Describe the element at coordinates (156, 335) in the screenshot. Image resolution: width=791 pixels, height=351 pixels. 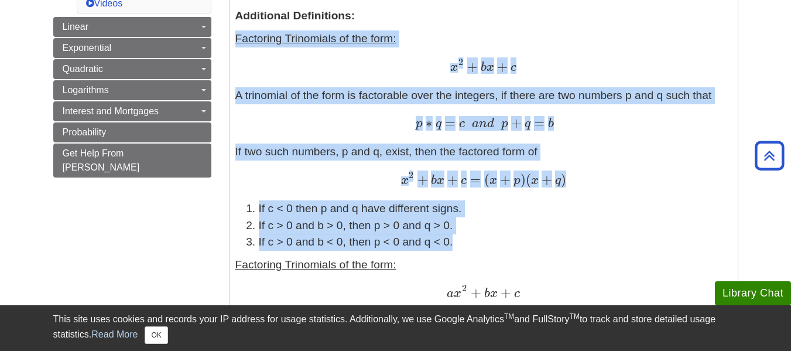
I see `button: Close` at that location.